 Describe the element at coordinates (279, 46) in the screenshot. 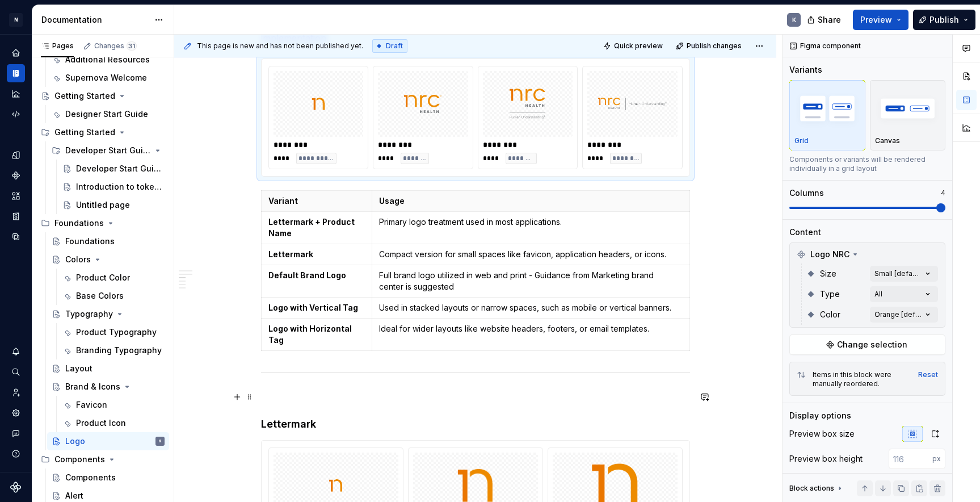

I see `span: This page is new and has not been published yet.` at that location.